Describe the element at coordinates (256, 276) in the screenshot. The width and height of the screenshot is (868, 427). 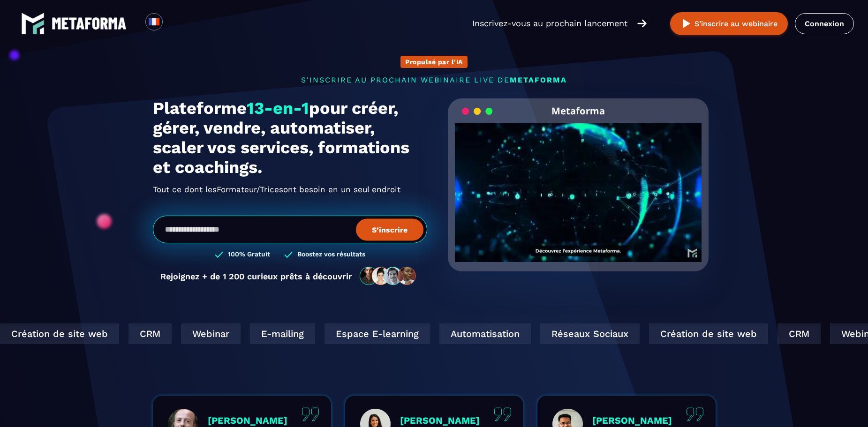
I see `p: Rejoignez + de 1 200 curieux prêts à découvrir` at that location.